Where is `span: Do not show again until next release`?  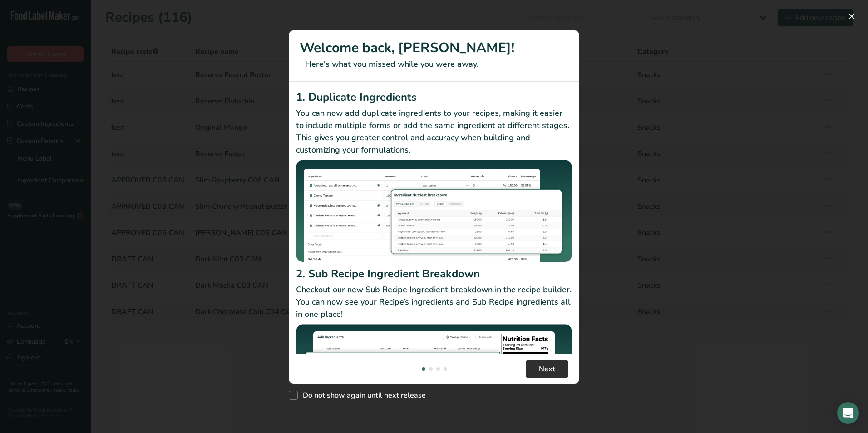 span: Do not show again until next release is located at coordinates (362, 395).